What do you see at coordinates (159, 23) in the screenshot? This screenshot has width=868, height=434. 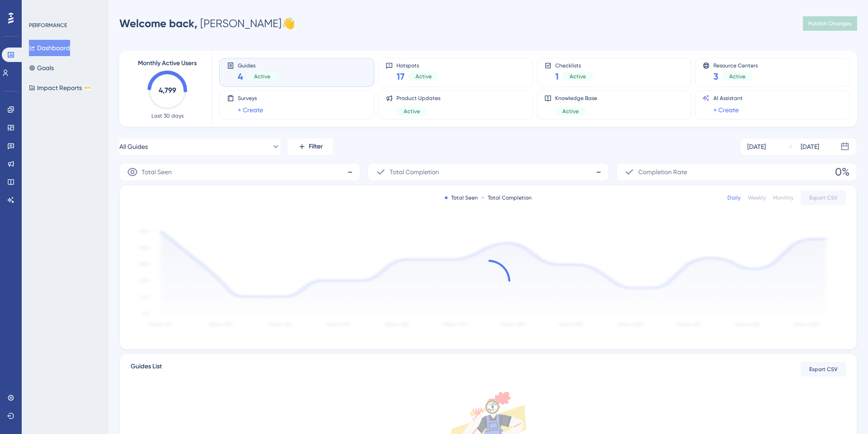 I see `span: Welcome back,` at bounding box center [159, 23].